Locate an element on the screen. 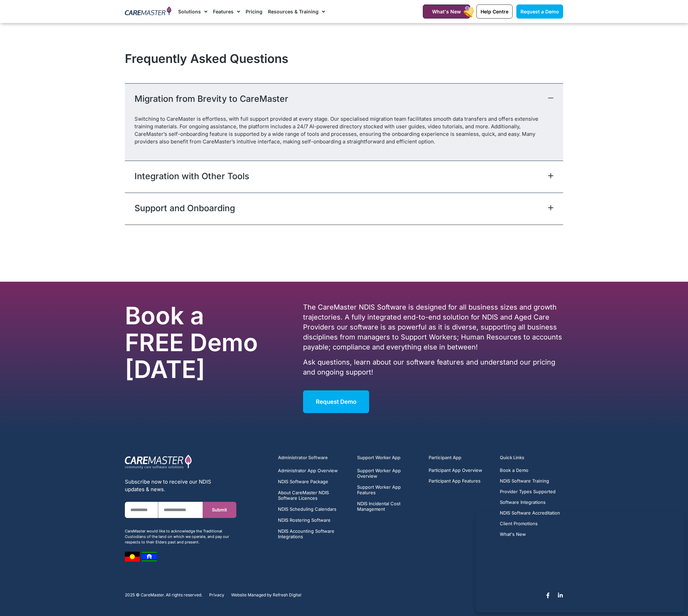 The width and height of the screenshot is (688, 616). span: NDIS Scheduling Calendars is located at coordinates (307, 509).